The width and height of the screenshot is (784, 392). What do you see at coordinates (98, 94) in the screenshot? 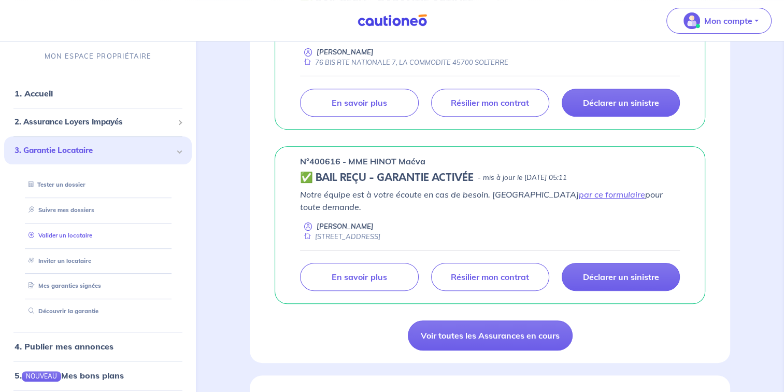
I see `div: 1. Accueil` at bounding box center [98, 94].